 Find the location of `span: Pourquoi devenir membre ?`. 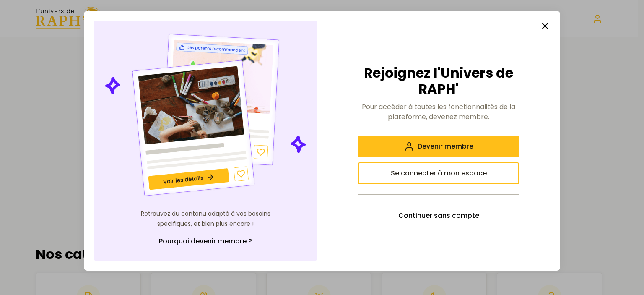

span: Pourquoi devenir membre ? is located at coordinates (206, 241).